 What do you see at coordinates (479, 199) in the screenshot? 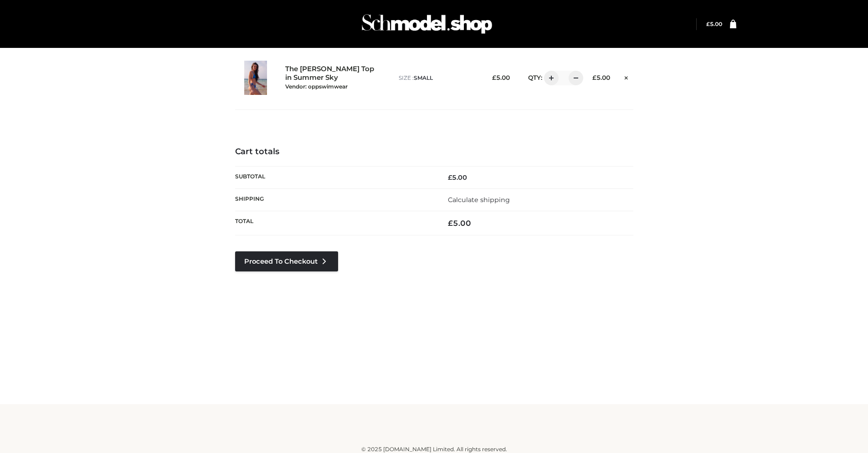
I see `a: Calculate shipping` at bounding box center [479, 199].